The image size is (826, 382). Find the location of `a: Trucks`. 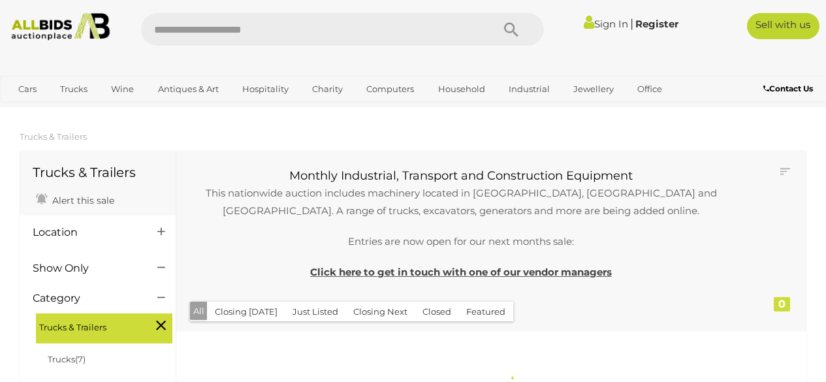

a: Trucks is located at coordinates (74, 89).